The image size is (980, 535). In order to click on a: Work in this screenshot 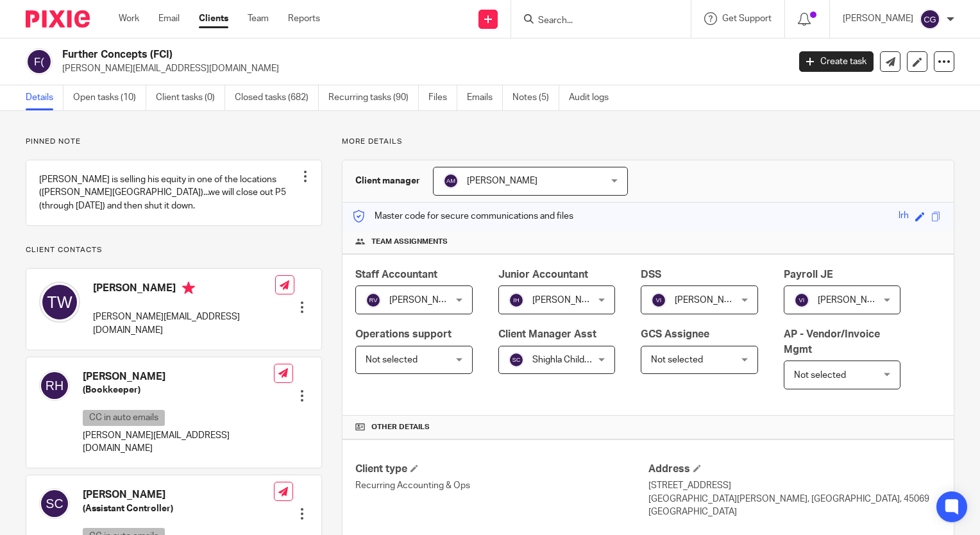, I will do `click(129, 19)`.